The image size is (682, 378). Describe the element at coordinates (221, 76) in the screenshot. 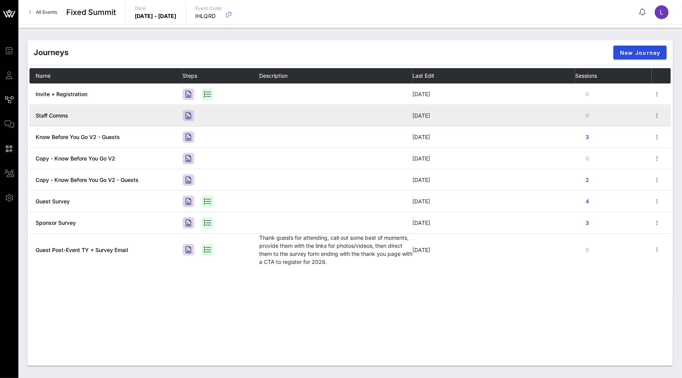

I see `th: Steps` at that location.